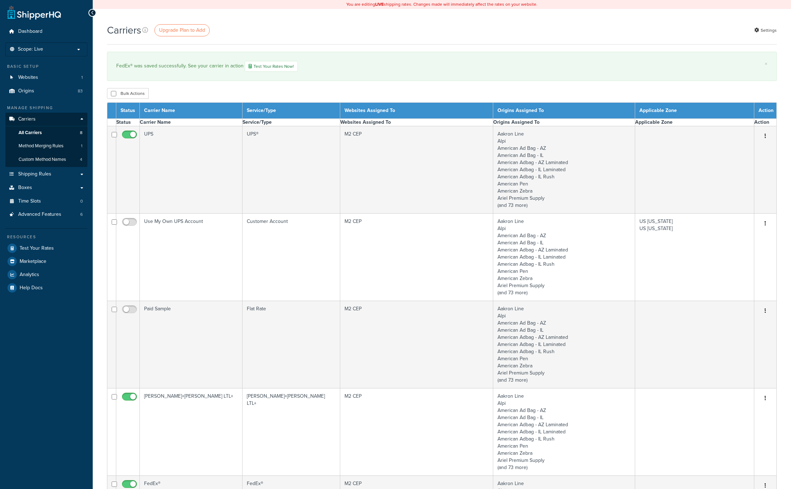 The height and width of the screenshot is (489, 791). What do you see at coordinates (46, 108) in the screenshot?
I see `div: Manage Shipping` at bounding box center [46, 108].